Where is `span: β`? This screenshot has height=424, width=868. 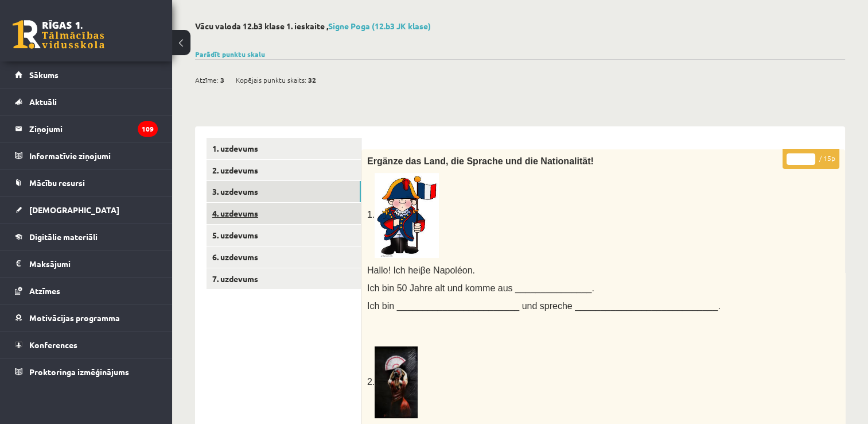 span: β is located at coordinates (423, 270).